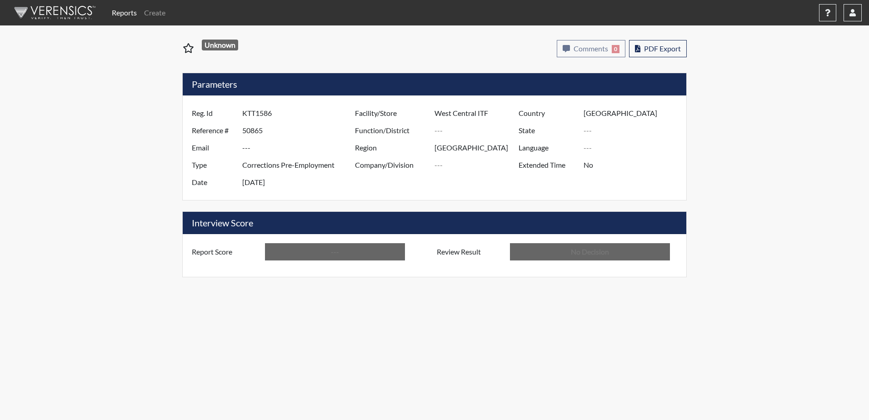  What do you see at coordinates (435, 84) in the screenshot?
I see `h5: Parameters` at bounding box center [435, 84].